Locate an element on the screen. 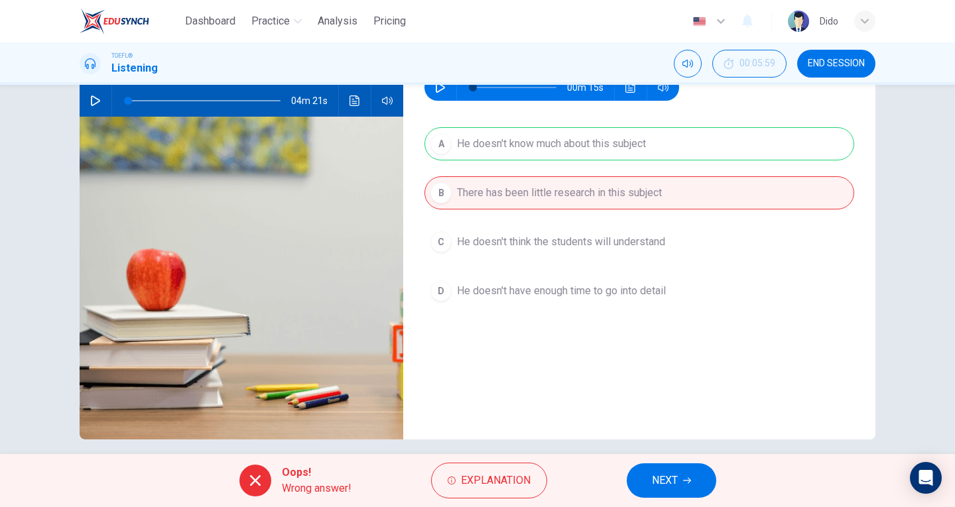 The height and width of the screenshot is (507, 955). span: Analysis is located at coordinates (338, 21).